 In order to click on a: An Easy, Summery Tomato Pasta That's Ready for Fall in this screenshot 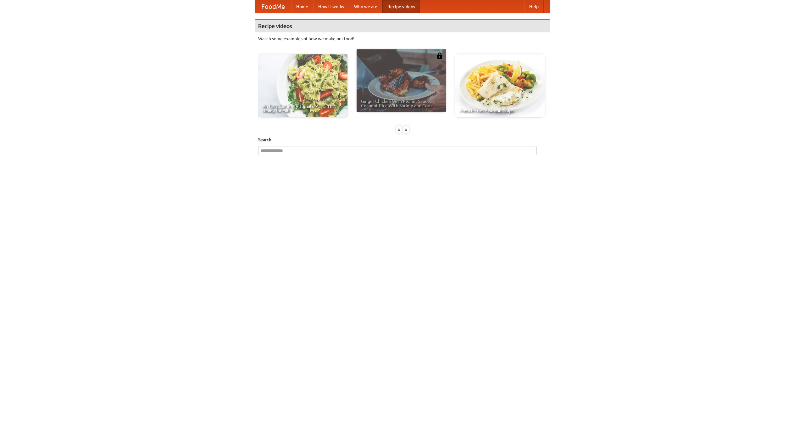, I will do `click(303, 86)`.